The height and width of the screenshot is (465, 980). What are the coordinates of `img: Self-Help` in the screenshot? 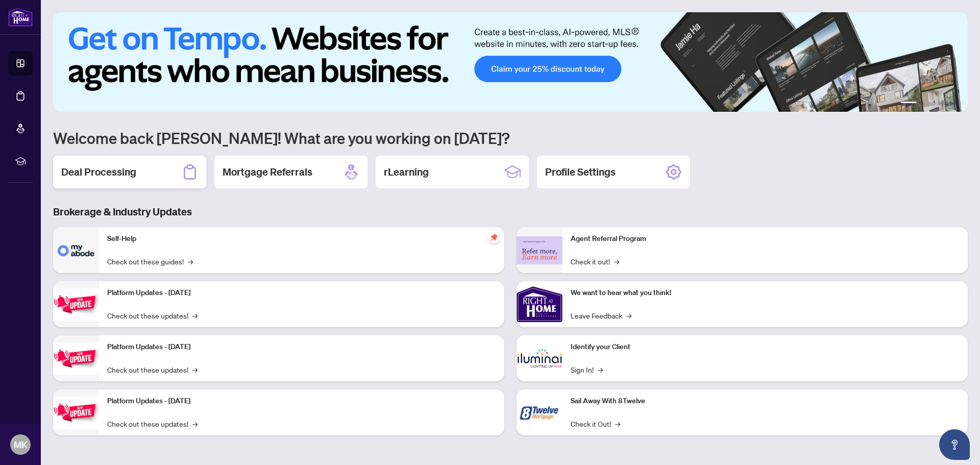 It's located at (76, 250).